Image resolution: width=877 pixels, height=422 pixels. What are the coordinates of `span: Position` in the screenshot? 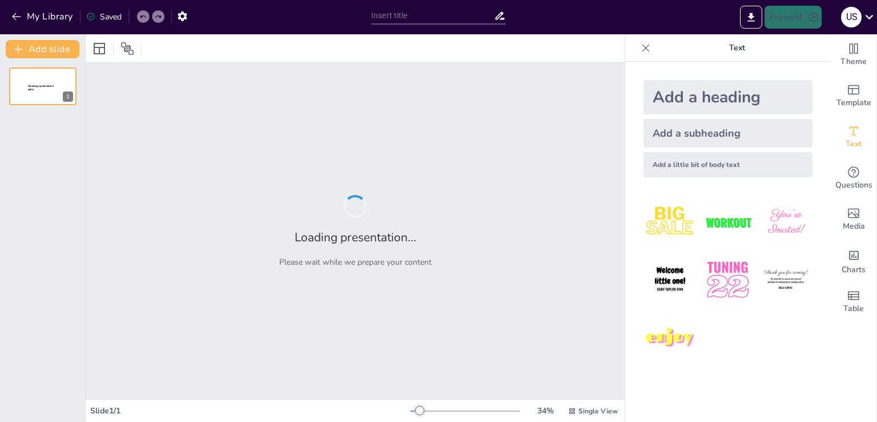 It's located at (127, 49).